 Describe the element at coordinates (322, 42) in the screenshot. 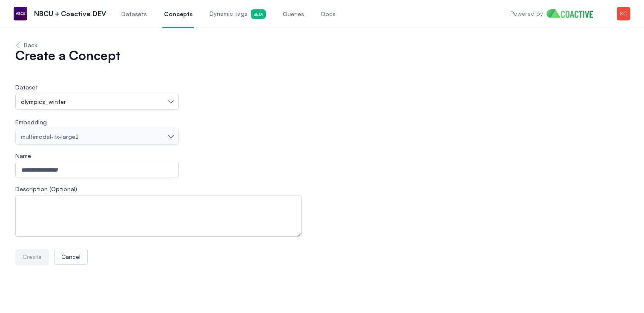

I see `a: Back` at that location.